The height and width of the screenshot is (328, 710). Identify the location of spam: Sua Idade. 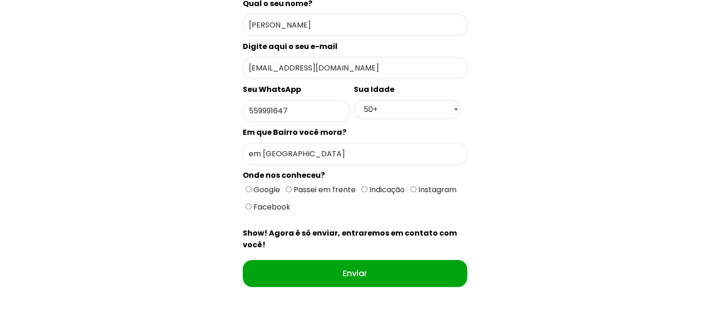
(374, 89).